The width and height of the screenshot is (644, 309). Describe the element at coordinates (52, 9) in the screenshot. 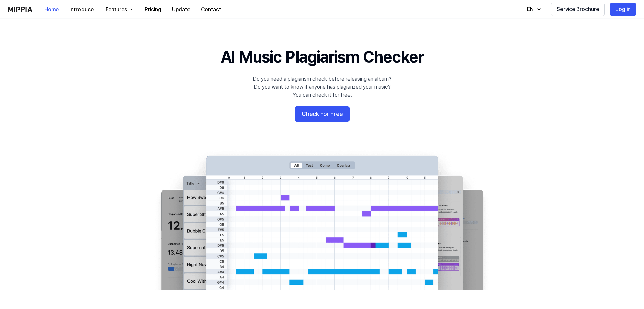

I see `button: Home` at that location.